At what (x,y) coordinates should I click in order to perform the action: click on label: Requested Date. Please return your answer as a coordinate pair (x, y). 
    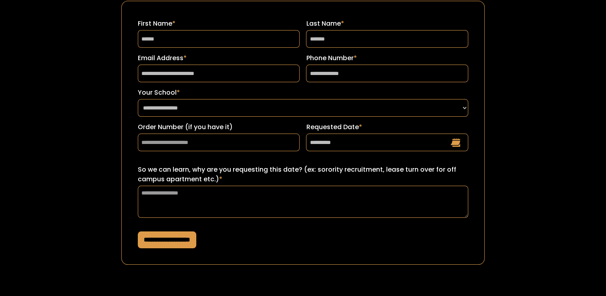
    Looking at the image, I should click on (387, 127).